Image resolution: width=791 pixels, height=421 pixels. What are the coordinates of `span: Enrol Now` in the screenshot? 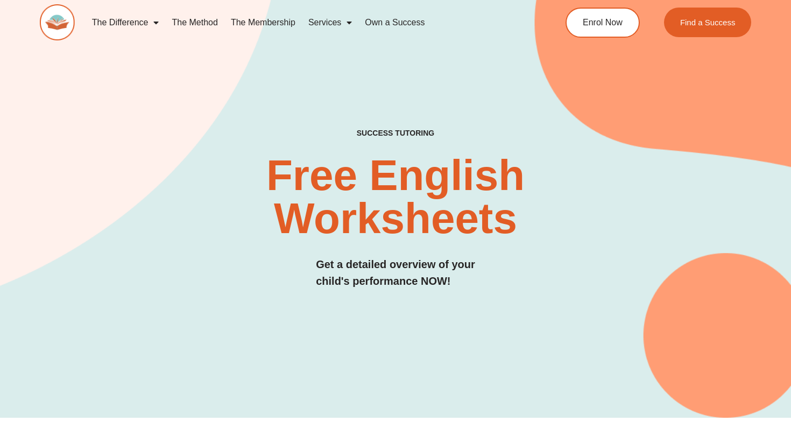 It's located at (602, 23).